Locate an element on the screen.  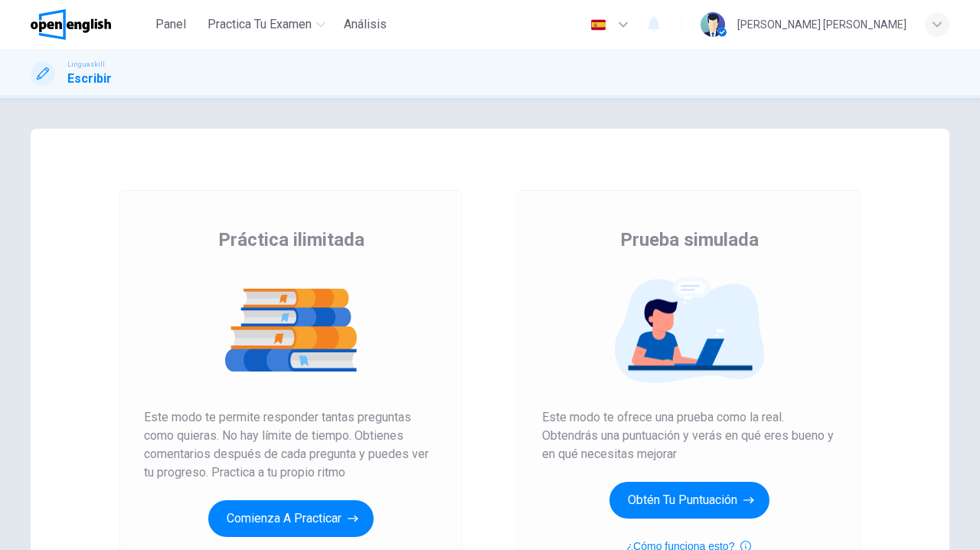
span: Práctica ilimitada is located at coordinates (291, 240).